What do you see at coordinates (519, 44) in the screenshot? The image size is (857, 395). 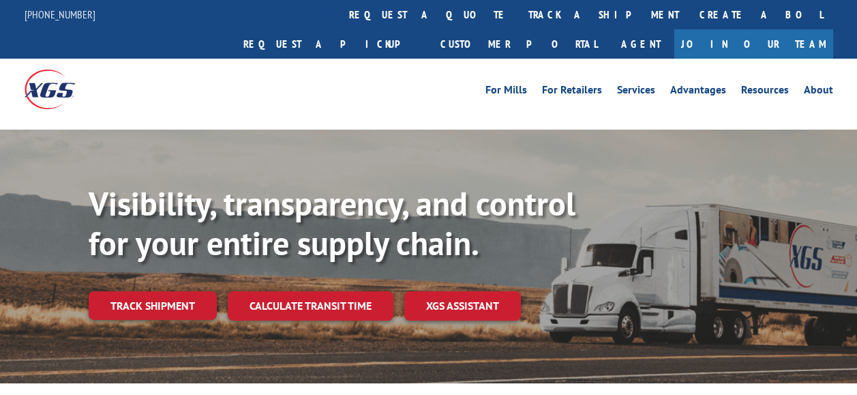 I see `a: Customer Portal` at bounding box center [519, 44].